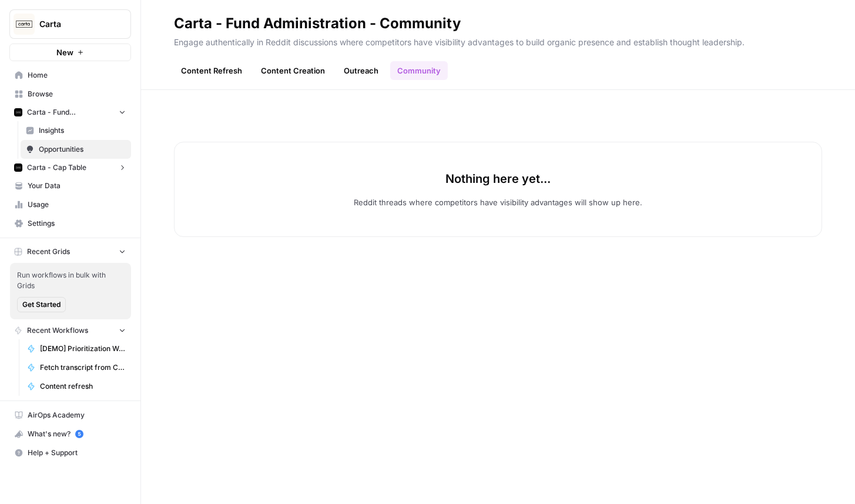  What do you see at coordinates (70, 415) in the screenshot?
I see `a: AirOps Academy` at bounding box center [70, 415].